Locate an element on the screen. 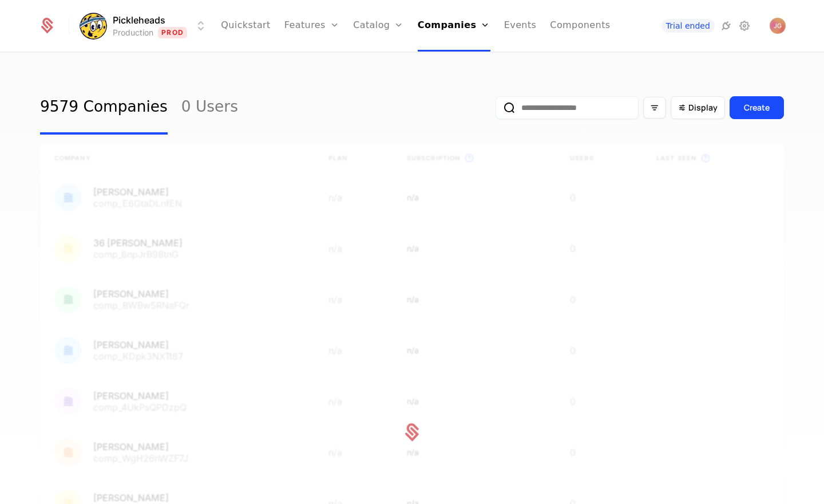 The height and width of the screenshot is (504, 824). span: Trial ended is located at coordinates (688, 26).